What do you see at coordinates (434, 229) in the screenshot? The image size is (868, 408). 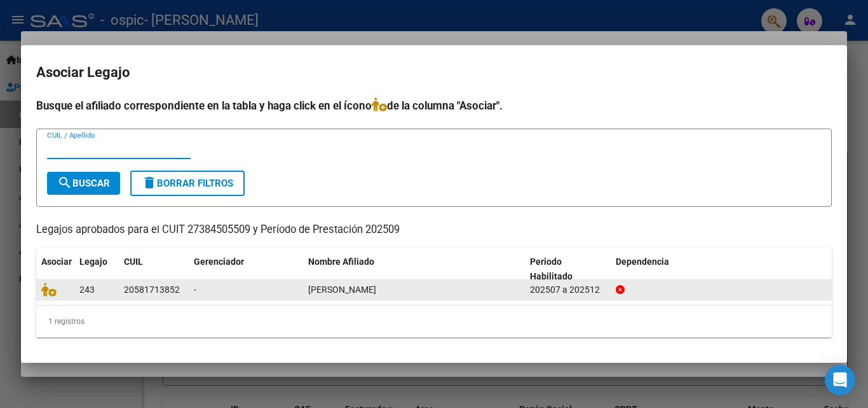 I see `p: Legajos aprobados para el CUIT 27384505509 y Período de Prestación 202509` at bounding box center [434, 229].